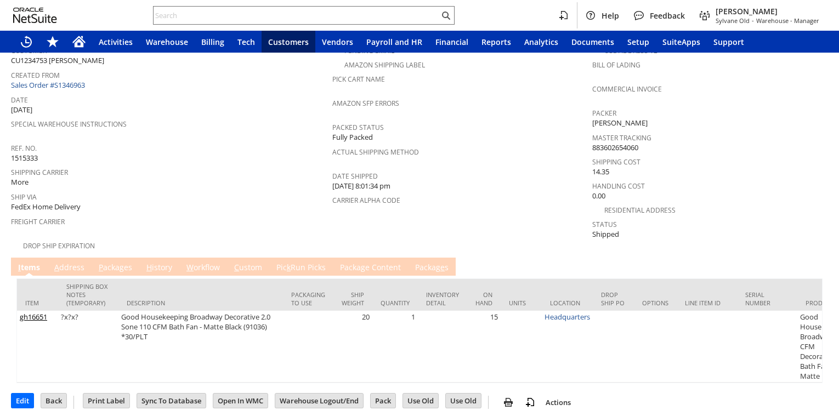 The image size is (839, 416). Describe the element at coordinates (246, 42) in the screenshot. I see `span: Tech` at that location.